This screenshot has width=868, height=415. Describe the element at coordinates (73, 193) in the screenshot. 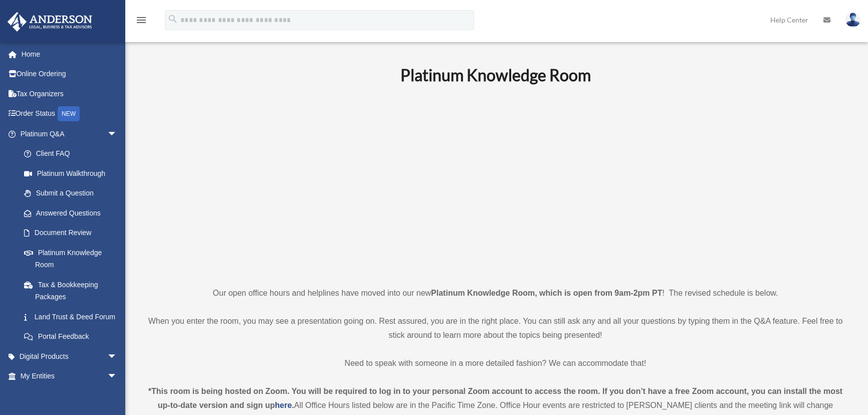

I see `a: Submit a Question` at that location.